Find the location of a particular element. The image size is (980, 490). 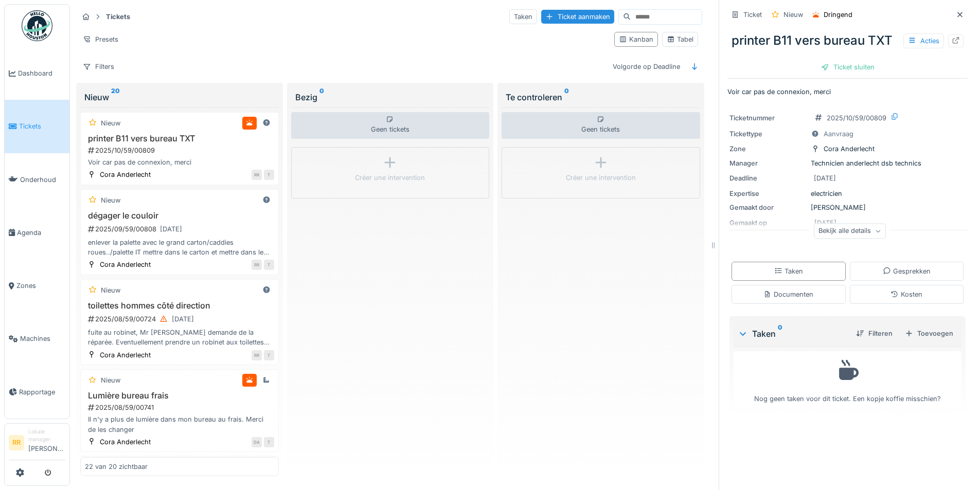

div: Deadline is located at coordinates (768, 178).